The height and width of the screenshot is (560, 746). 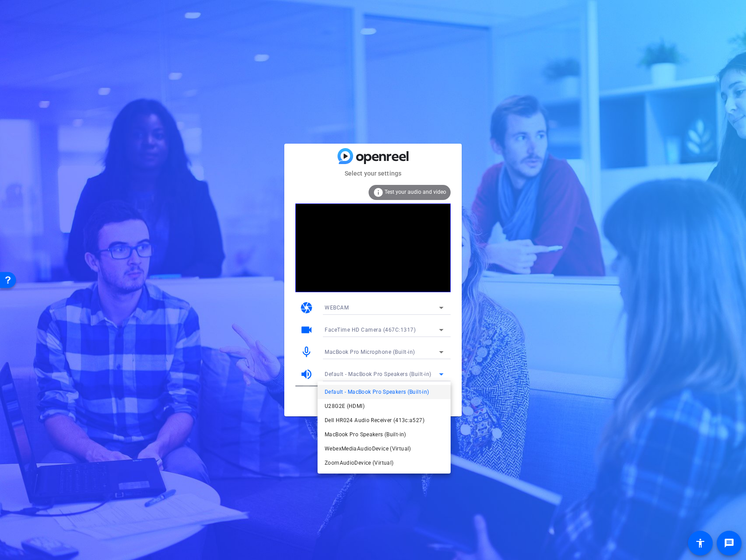 I want to click on span: U28G2E (HDMI), so click(x=345, y=406).